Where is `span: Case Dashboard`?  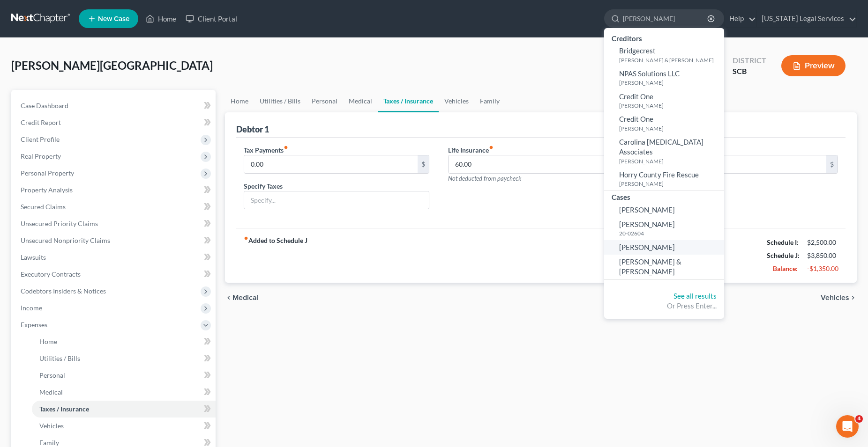
span: Case Dashboard is located at coordinates (45, 105).